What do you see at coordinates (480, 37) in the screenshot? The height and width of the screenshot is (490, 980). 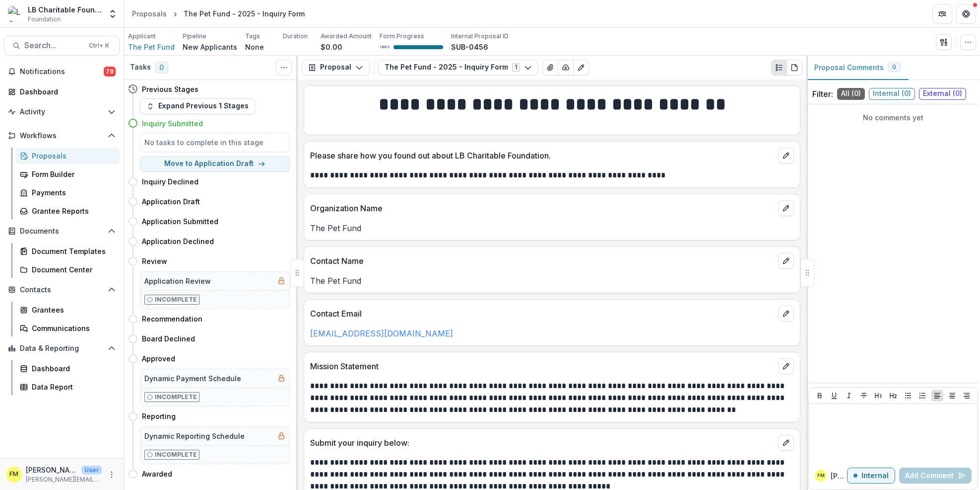 I see `p: Internal Proposal ID` at bounding box center [480, 37].